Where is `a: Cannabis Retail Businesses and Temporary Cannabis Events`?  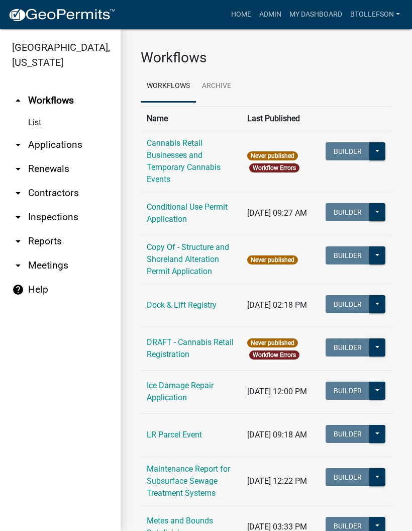 a: Cannabis Retail Businesses and Temporary Cannabis Events is located at coordinates (183, 161).